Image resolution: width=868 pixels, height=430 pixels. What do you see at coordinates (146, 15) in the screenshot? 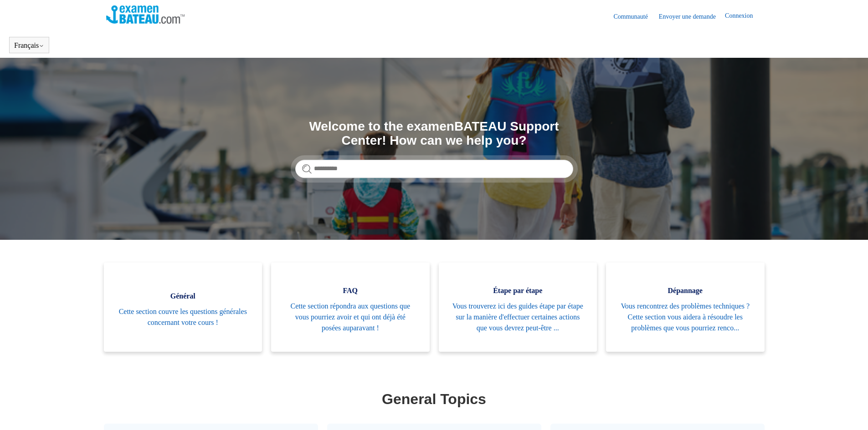
I see `img: Page d’accueil du Centre d’aide Examen Bateau` at bounding box center [146, 15].